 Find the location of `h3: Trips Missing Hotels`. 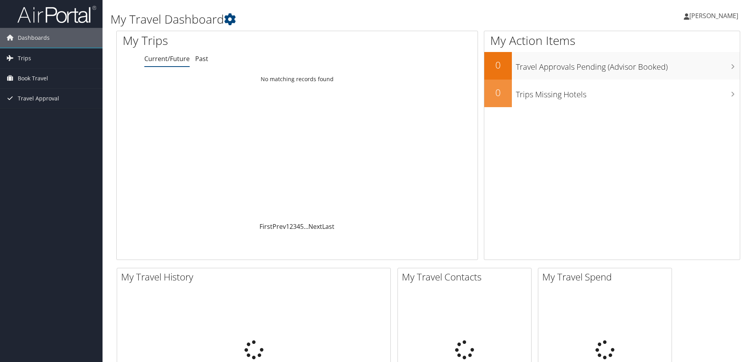

h3: Trips Missing Hotels is located at coordinates (628, 93).